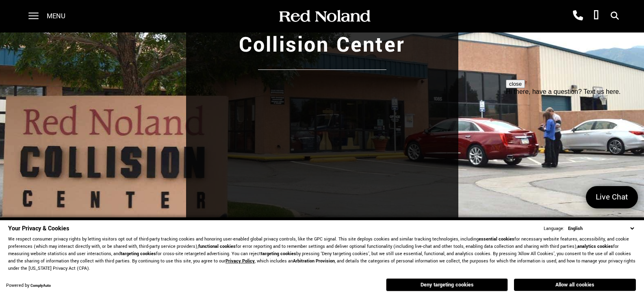 This screenshot has width=644, height=297. What do you see at coordinates (612, 197) in the screenshot?
I see `a: Live Chat` at bounding box center [612, 197].